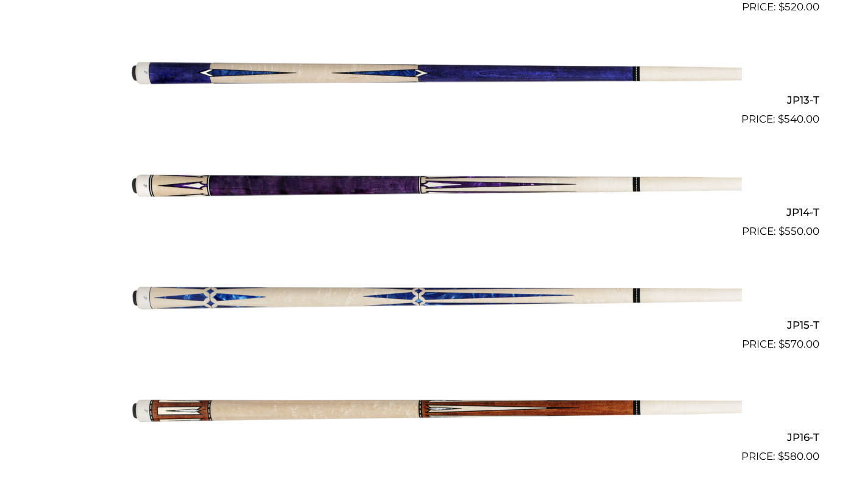  I want to click on a: JP13-T $540.00, so click(434, 74).